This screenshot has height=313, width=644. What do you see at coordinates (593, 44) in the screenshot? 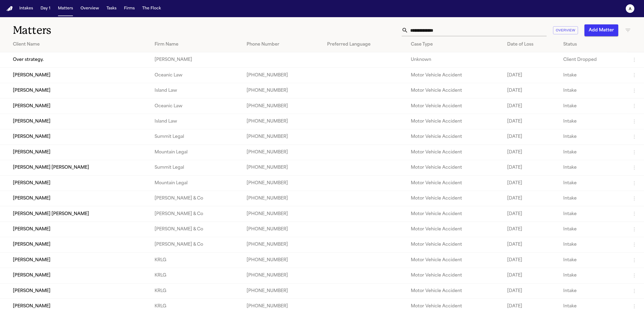
I see `div: Status` at bounding box center [593, 44].